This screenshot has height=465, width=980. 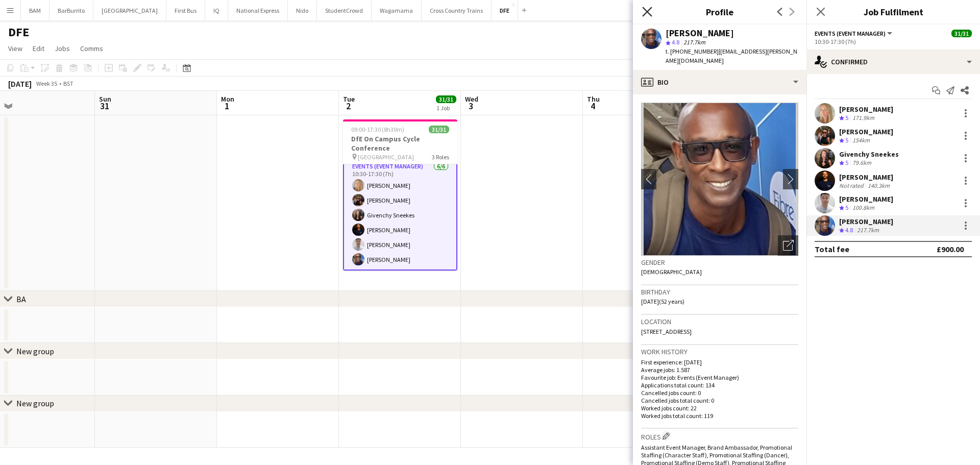 What do you see at coordinates (720, 322) in the screenshot?
I see `h3: Location` at bounding box center [720, 322].